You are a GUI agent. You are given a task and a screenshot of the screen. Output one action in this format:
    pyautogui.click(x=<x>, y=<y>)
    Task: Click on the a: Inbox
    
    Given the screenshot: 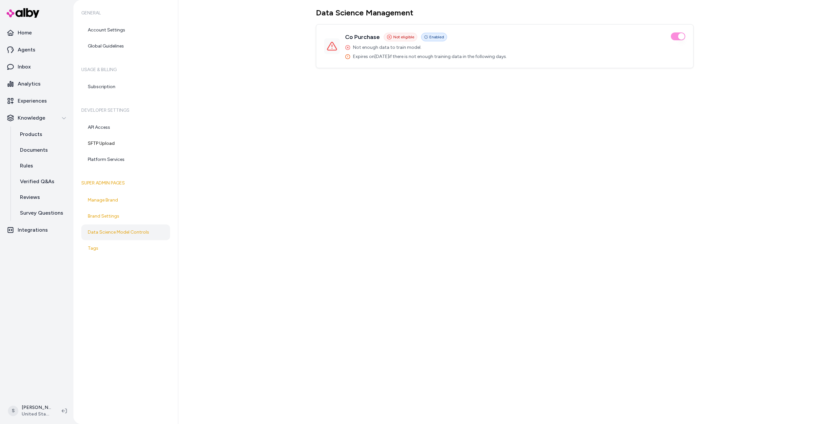 What is the action you would take?
    pyautogui.click(x=37, y=67)
    